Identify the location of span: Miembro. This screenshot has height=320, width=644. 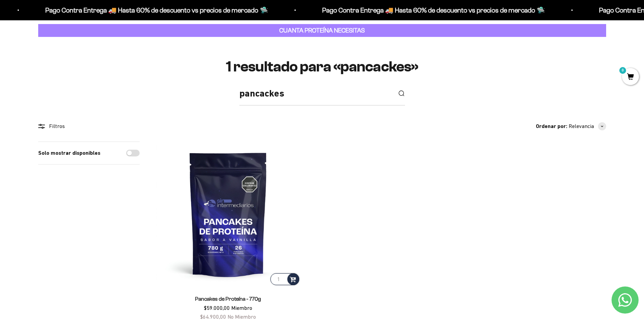
(242, 308).